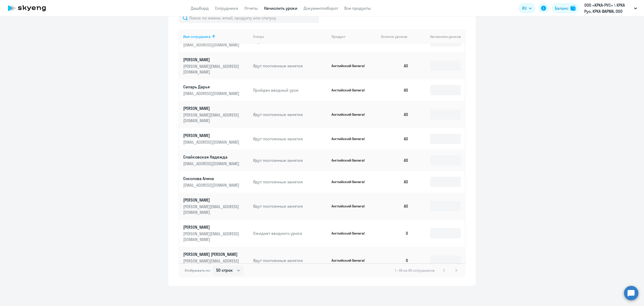  What do you see at coordinates (290, 90) in the screenshot?
I see `p: Пройден вводный урок` at bounding box center [290, 90].